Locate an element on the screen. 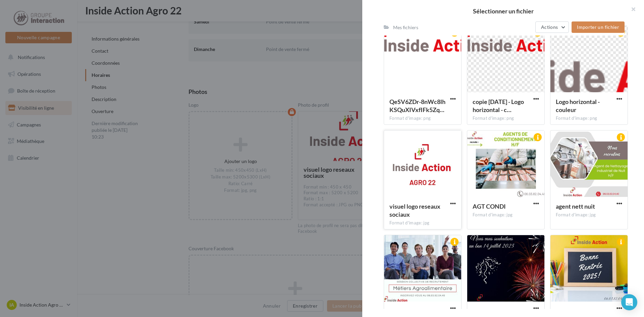 This screenshot has width=644, height=317. span: copie 05-08-2025 - Logo horizontal - couleur is located at coordinates (499, 106).